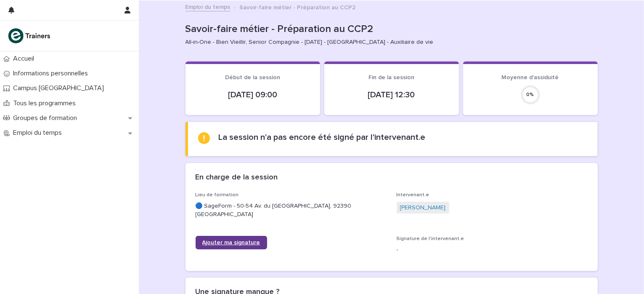  I want to click on img: K0CqGN7SDeD6s4JG8KQk, so click(30, 36).